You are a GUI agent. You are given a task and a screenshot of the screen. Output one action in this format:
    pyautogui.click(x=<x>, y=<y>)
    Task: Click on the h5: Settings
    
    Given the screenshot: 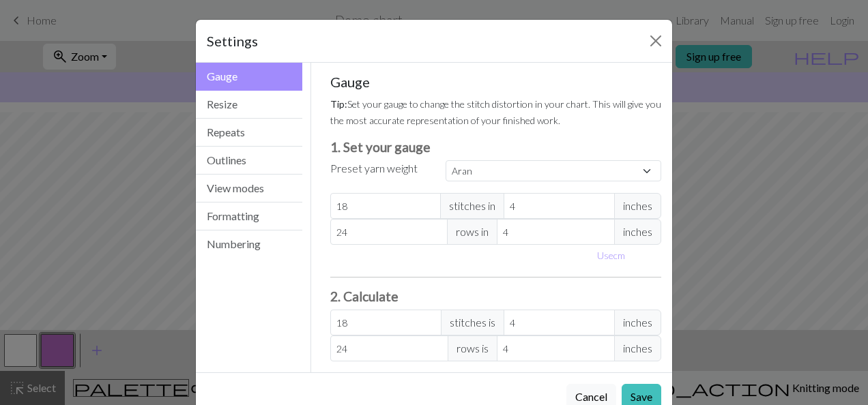 What is the action you would take?
    pyautogui.click(x=232, y=41)
    